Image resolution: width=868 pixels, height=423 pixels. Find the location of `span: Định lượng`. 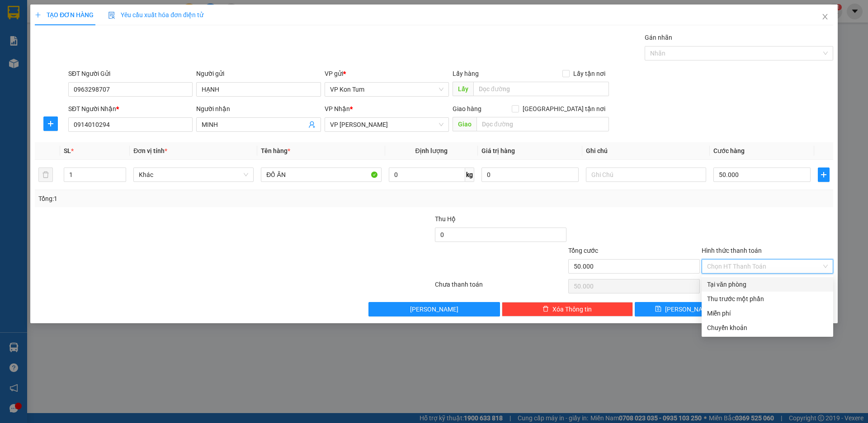

span: Định lượng is located at coordinates (431, 151).